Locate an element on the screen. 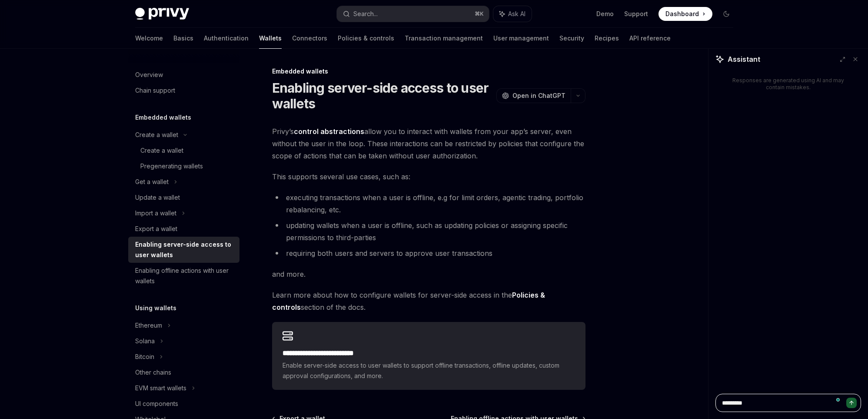 The height and width of the screenshot is (419, 868). a: Authentication is located at coordinates (226, 38).